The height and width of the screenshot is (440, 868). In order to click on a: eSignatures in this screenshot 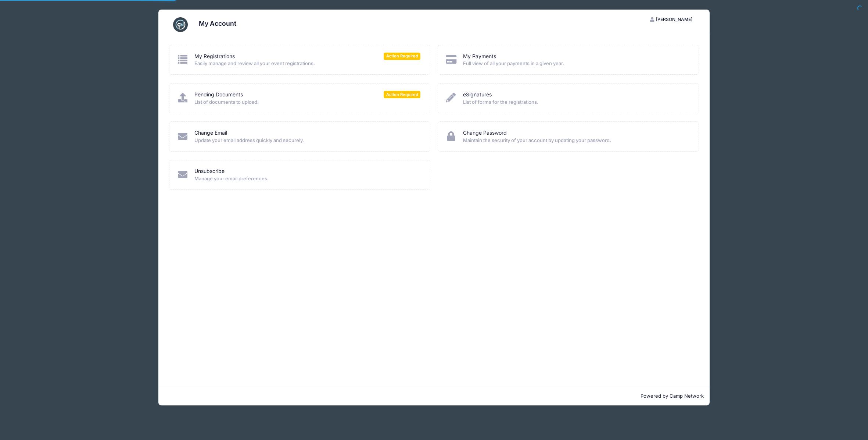, I will do `click(477, 95)`.